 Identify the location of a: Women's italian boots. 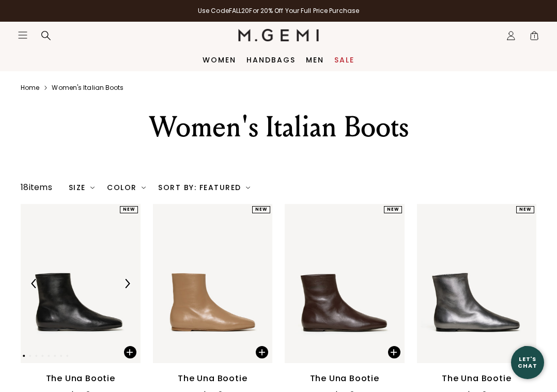
(87, 88).